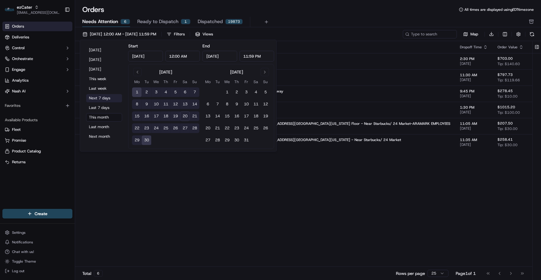 The image size is (541, 280). I want to click on span: $207.50, so click(505, 123).